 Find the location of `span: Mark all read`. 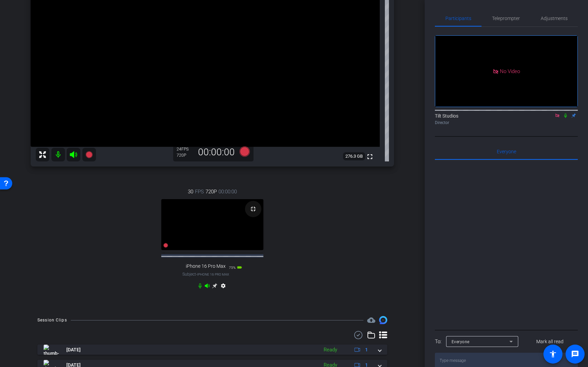

span: Mark all read is located at coordinates (550, 341).